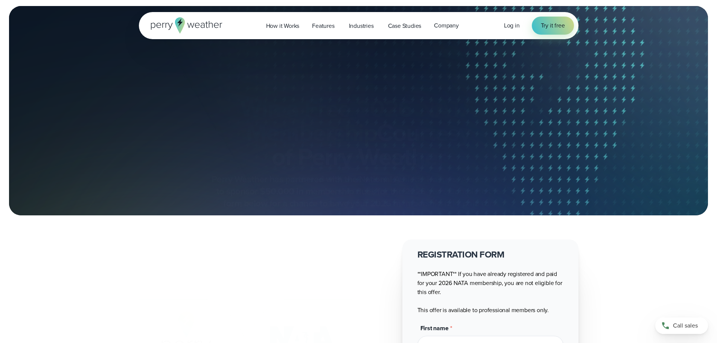  What do you see at coordinates (434, 328) in the screenshot?
I see `span: First name` at bounding box center [434, 328].